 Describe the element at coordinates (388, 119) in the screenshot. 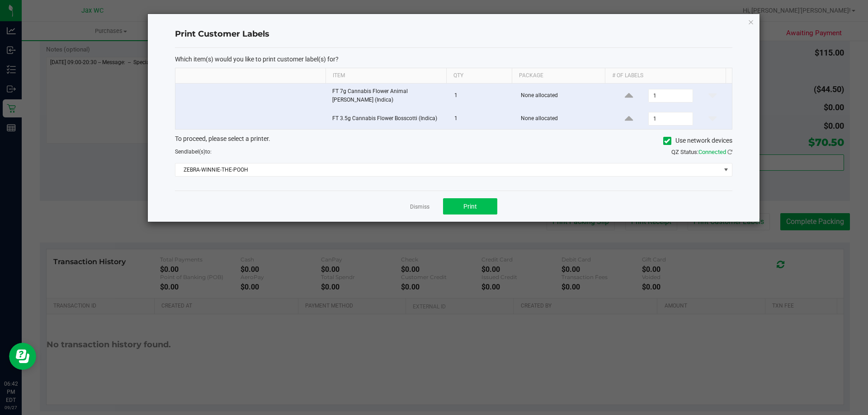

I see `td: FT 3.5g Cannabis Flower Bosscotti (Indica)` at that location.